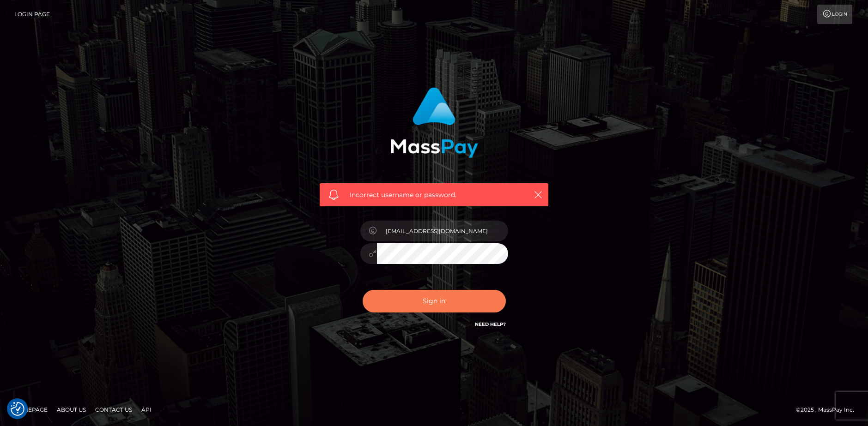 Image resolution: width=868 pixels, height=426 pixels. I want to click on a: Login, so click(835, 15).